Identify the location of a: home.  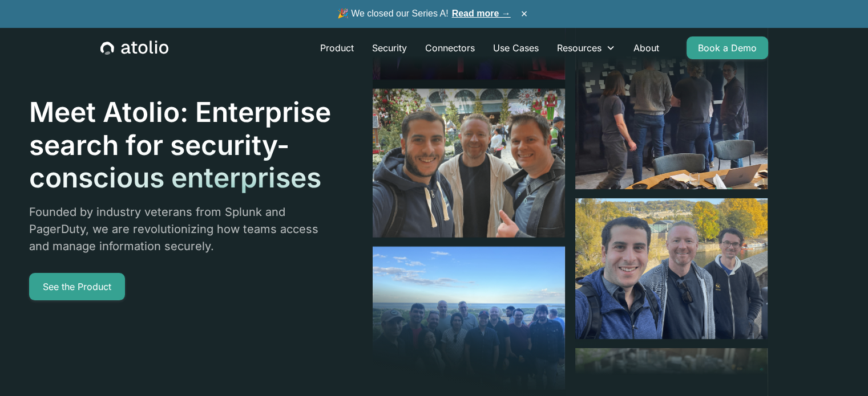
(134, 48).